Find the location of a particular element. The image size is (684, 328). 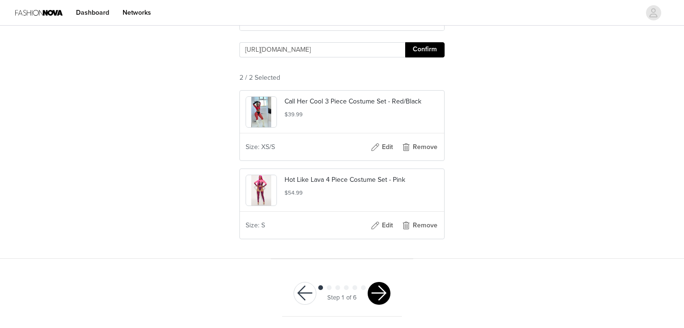

p: Call Her Cool 3 Piece Costume Set - Red/Black is located at coordinates (361, 101).